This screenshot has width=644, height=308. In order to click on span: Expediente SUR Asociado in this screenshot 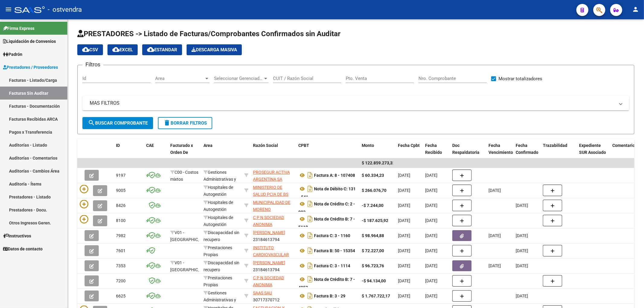, I will do `click(592, 149)`.